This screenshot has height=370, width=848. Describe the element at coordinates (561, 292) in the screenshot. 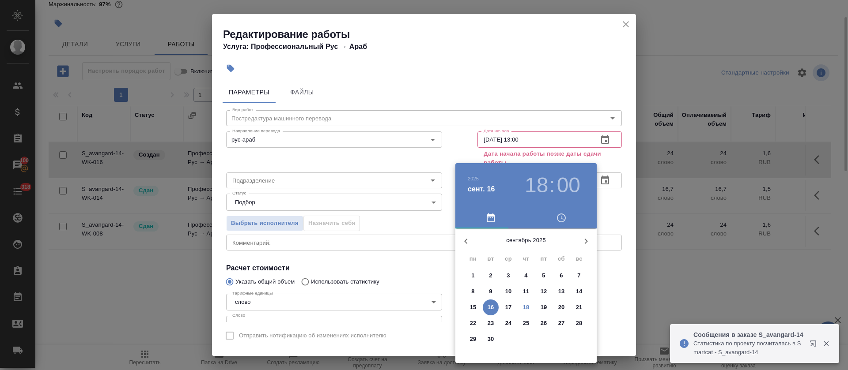

I see `p: 13` at that location.